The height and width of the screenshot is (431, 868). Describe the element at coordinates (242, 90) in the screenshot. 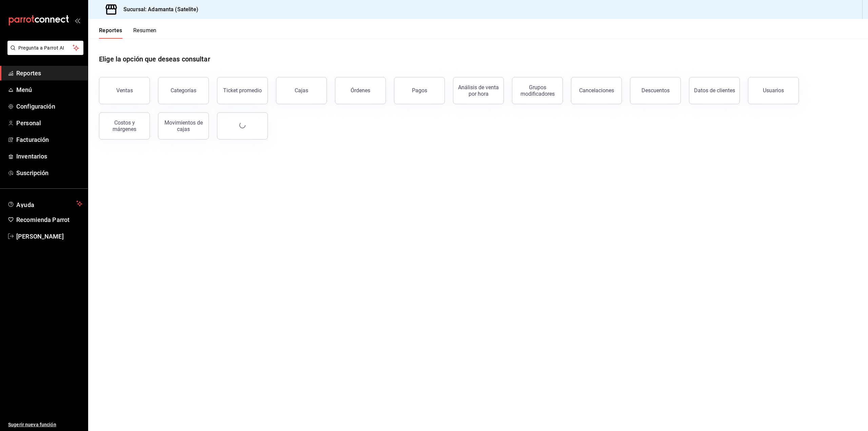

I see `button: Ticket promedio` at that location.